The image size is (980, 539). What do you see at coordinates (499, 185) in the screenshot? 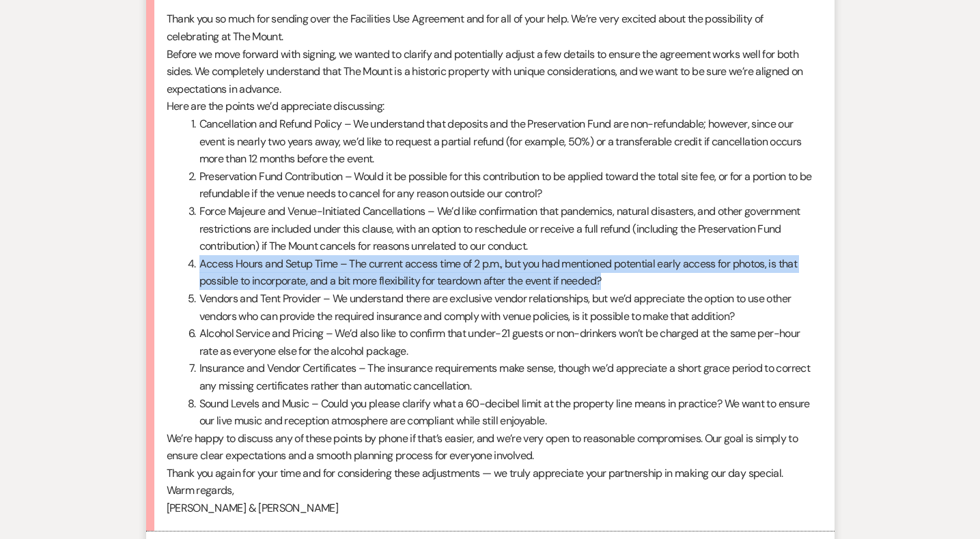
I see `li: Preservation Fund Contribution – Would it be possible for this contribution to be applied toward ...` at bounding box center [499, 185].